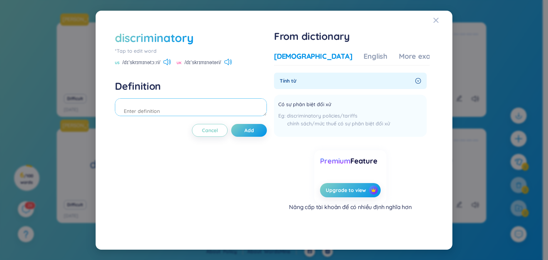 The image size is (548, 260). I want to click on span: discriminatory policies/tariffs, so click(322, 116).